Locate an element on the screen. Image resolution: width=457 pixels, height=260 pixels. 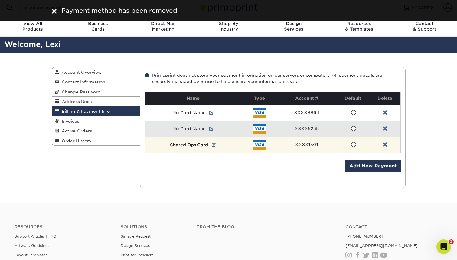
div: Industry is located at coordinates (229, 26).